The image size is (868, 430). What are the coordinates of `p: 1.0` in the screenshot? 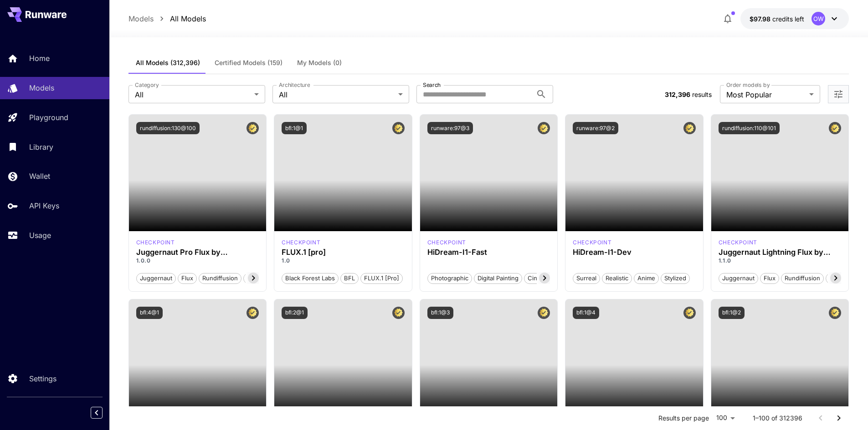 It's located at (343, 261).